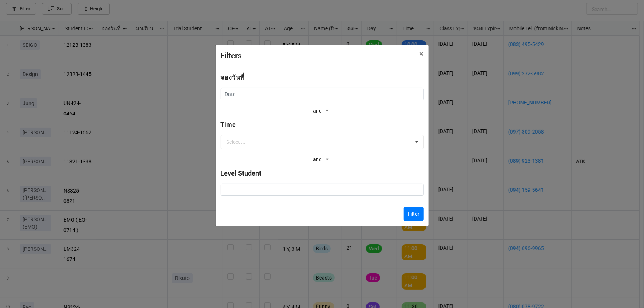 This screenshot has width=644, height=308. What do you see at coordinates (233, 77) in the screenshot?
I see `label: จองวันที่` at bounding box center [233, 77].